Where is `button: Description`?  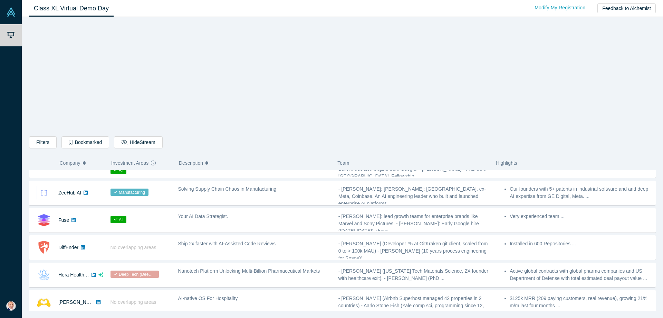
button: Description is located at coordinates (255, 163).